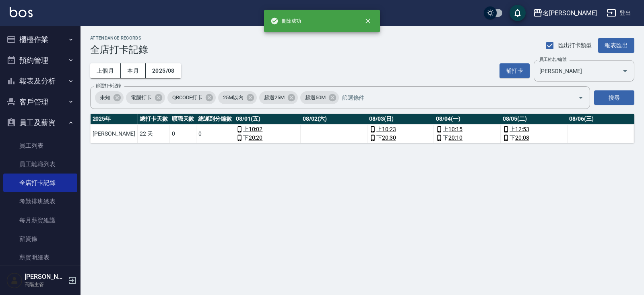  What do you see at coordinates (133, 71) in the screenshot?
I see `button: 本月` at bounding box center [133, 71].